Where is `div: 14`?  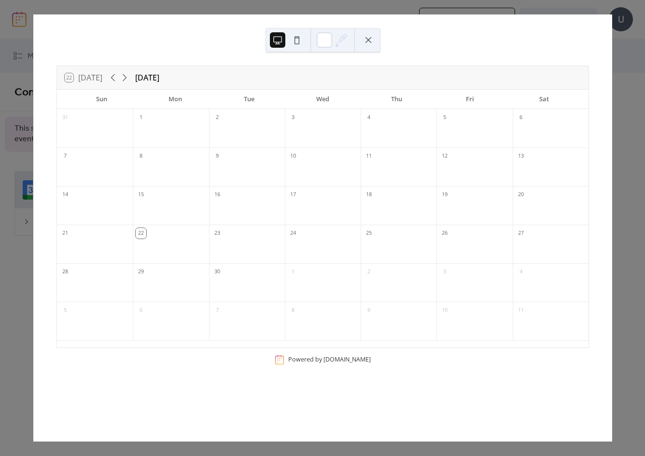 div: 14 is located at coordinates (65, 195).